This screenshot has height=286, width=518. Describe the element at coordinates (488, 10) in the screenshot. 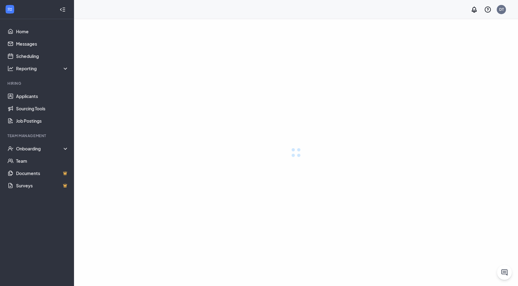

I see `svg: QuestionInfo` at that location.